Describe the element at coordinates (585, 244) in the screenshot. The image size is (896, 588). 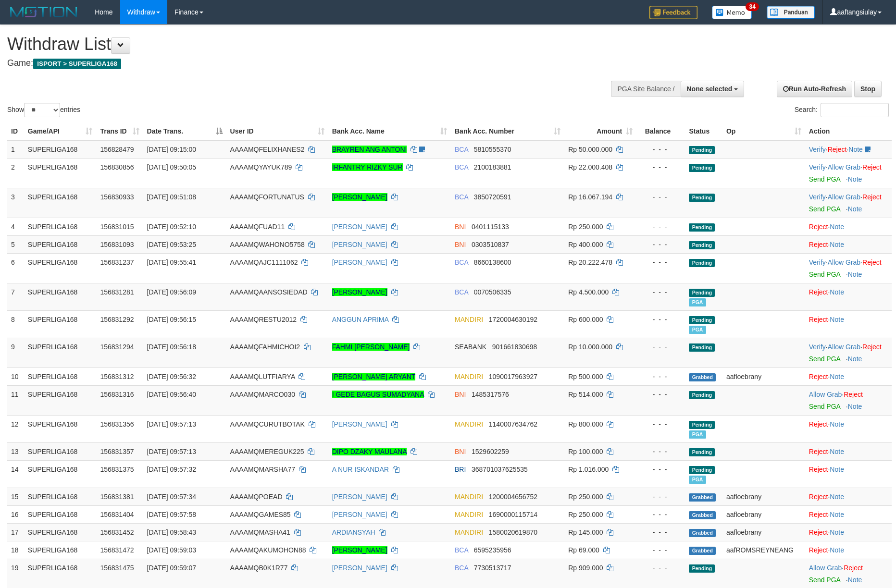
I see `span: Rp 400.000` at that location.